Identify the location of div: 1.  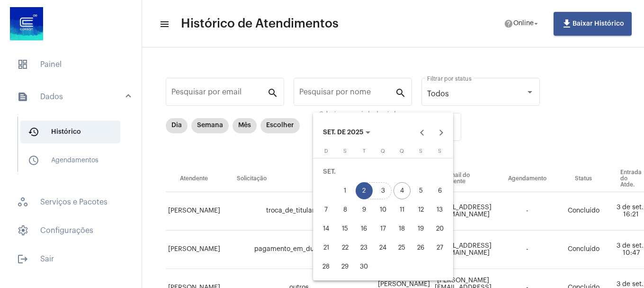
(345, 191).